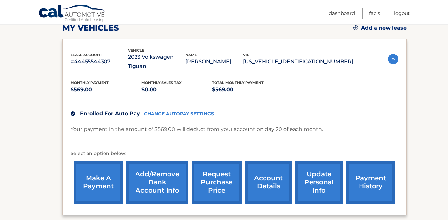 This screenshot has width=448, height=220. Describe the element at coordinates (157, 62) in the screenshot. I see `p: 2023 Volkswagen Tiguan` at that location.